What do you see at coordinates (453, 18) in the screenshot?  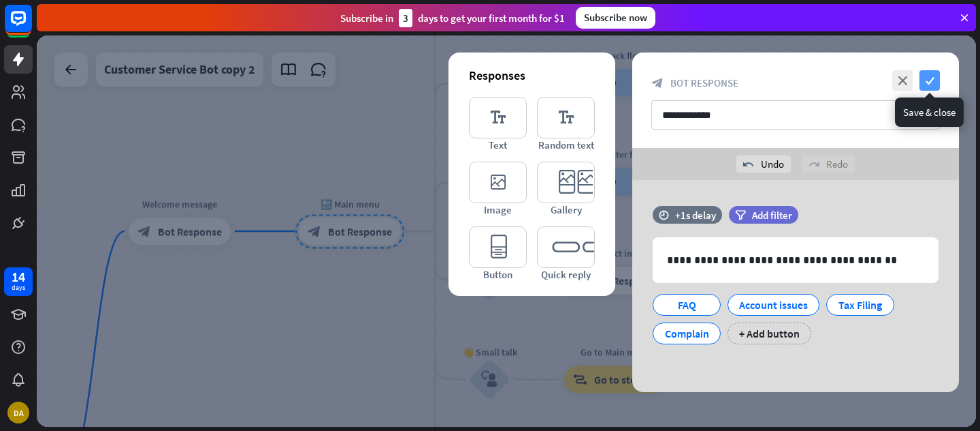 I see `div: Subscribe in days to get your first month for $1` at bounding box center [453, 18].